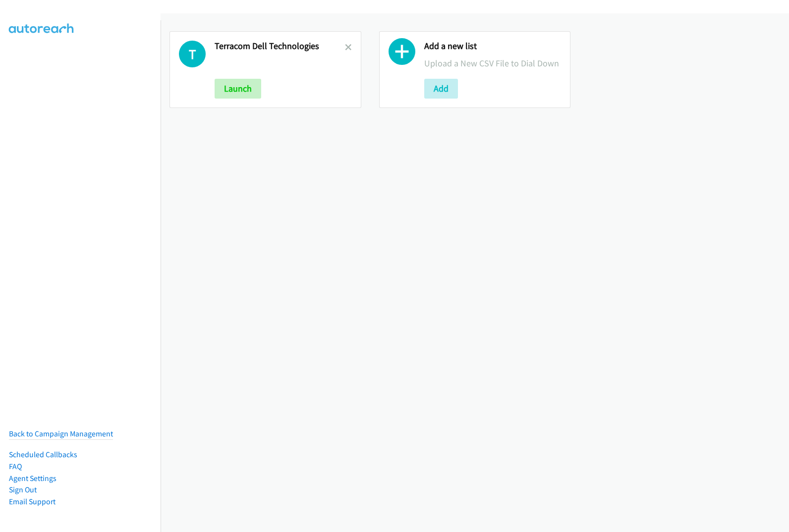 Image resolution: width=789 pixels, height=532 pixels. I want to click on a: Sign Out, so click(23, 489).